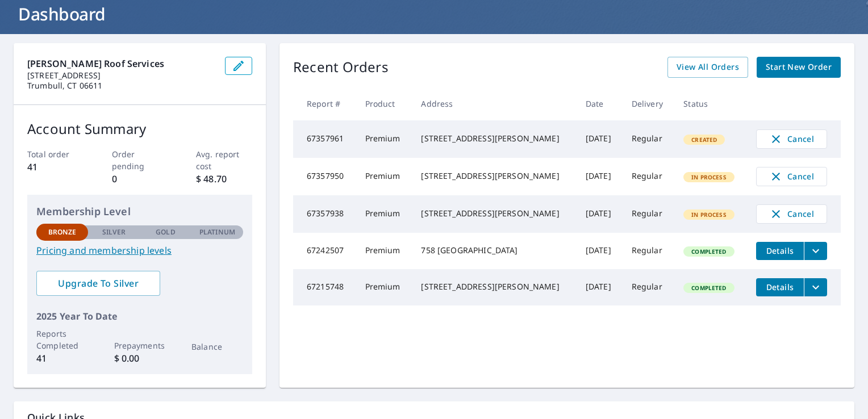 This screenshot has height=419, width=868. What do you see at coordinates (704, 140) in the screenshot?
I see `span: Created` at bounding box center [704, 140].